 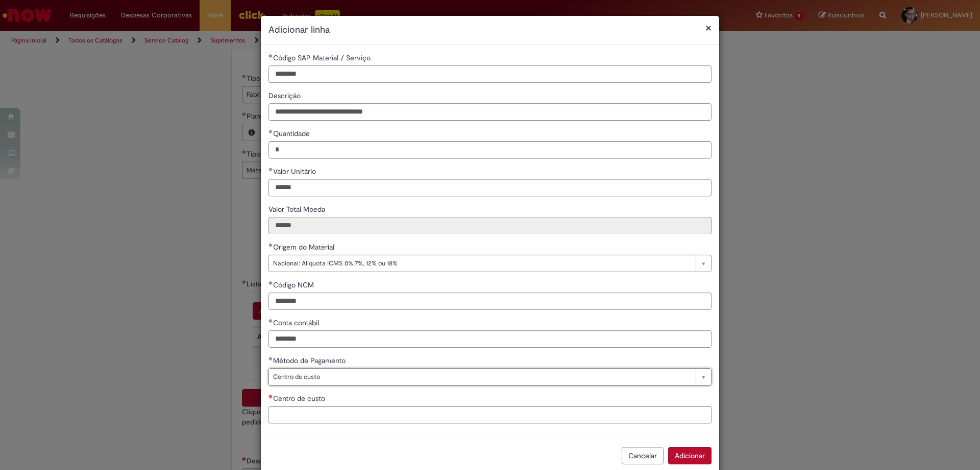 I want to click on input: Valor Unitário, so click(x=490, y=188).